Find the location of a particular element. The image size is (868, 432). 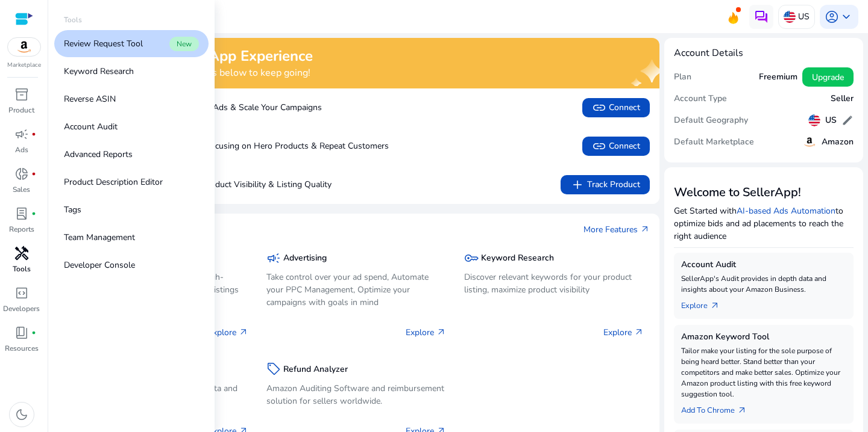

button: Upgrade is located at coordinates (827, 77).